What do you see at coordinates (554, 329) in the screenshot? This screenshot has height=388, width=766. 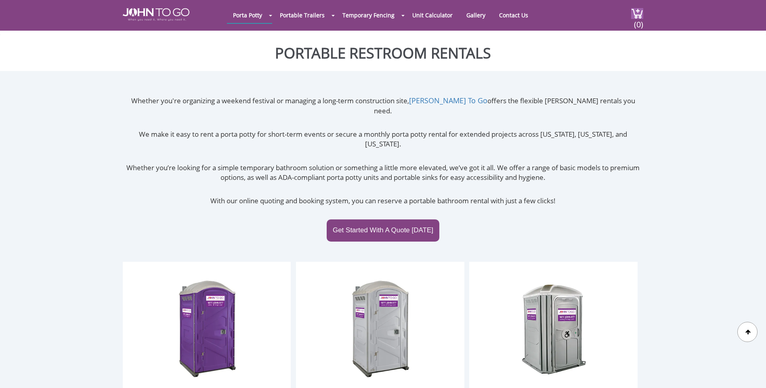 I see `img: ADA Handicapped Accessible Unit` at bounding box center [554, 329].